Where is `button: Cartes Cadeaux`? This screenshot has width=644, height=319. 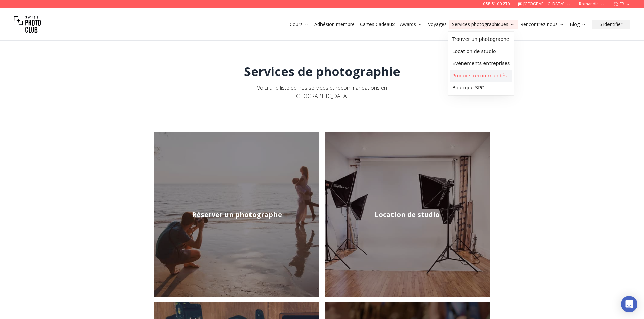
button: Cartes Cadeaux is located at coordinates (377, 24).